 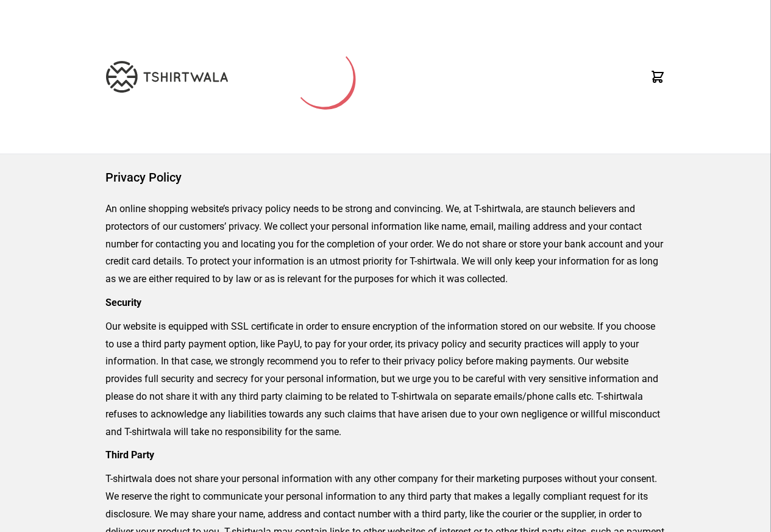 I want to click on strong: Security, so click(x=123, y=302).